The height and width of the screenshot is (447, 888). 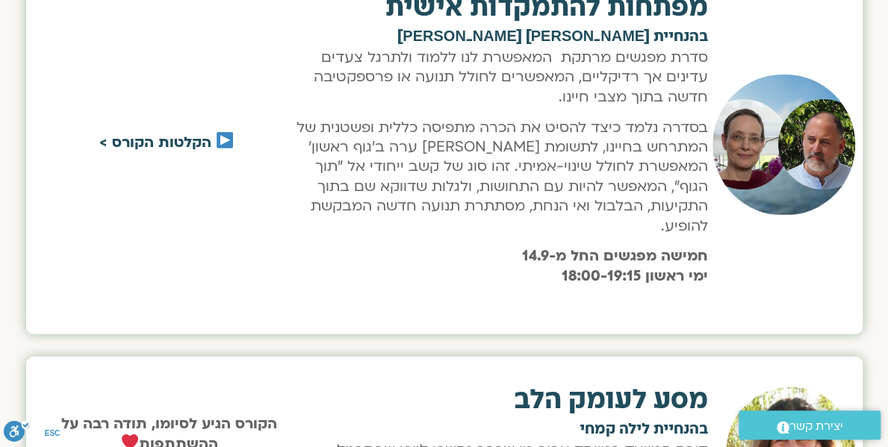 What do you see at coordinates (809, 425) in the screenshot?
I see `a: יצירת קשר` at bounding box center [809, 425].